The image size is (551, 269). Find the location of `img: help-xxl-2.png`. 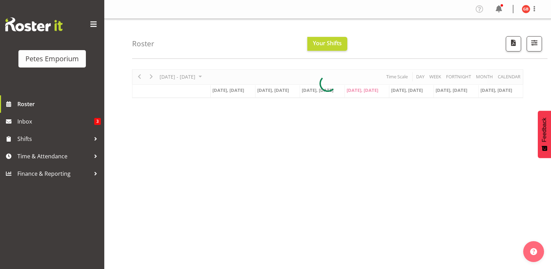

img: help-xxl-2.png is located at coordinates (534, 252).